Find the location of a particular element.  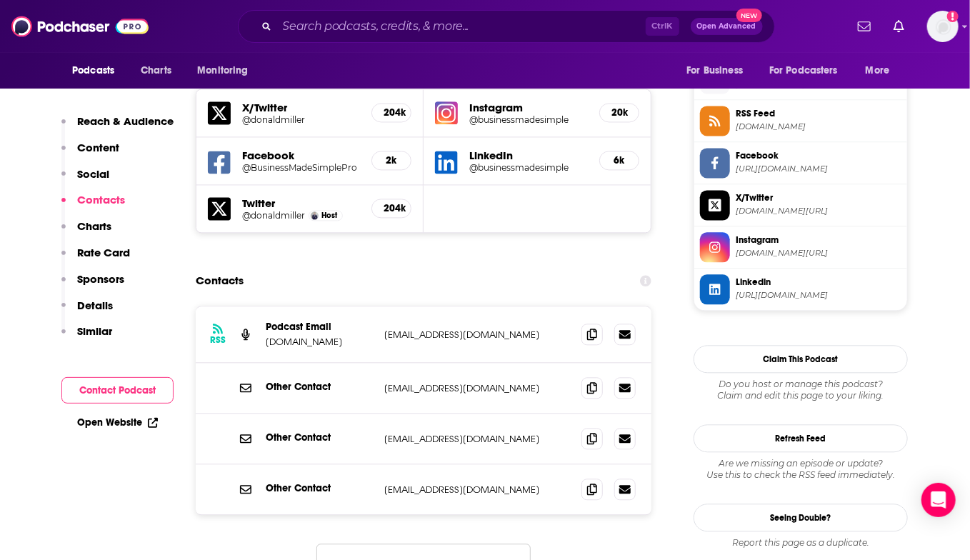

span: New is located at coordinates (750, 15).